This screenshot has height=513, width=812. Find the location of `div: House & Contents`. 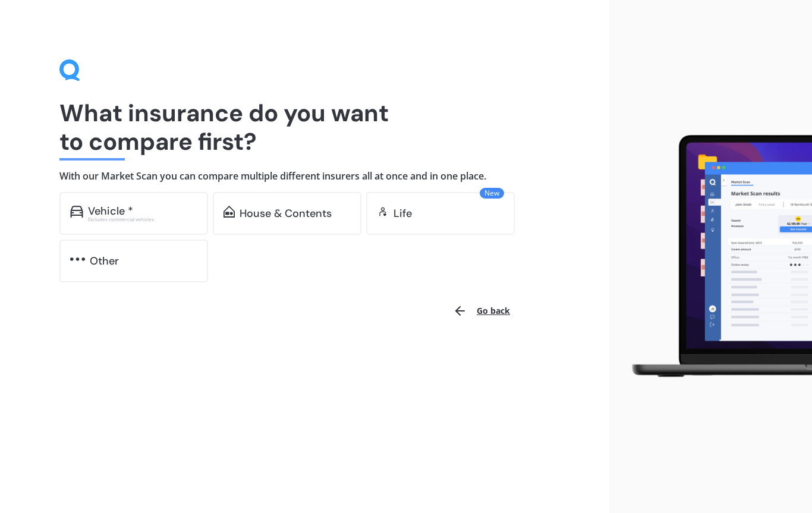

div: House & Contents is located at coordinates (285, 214).